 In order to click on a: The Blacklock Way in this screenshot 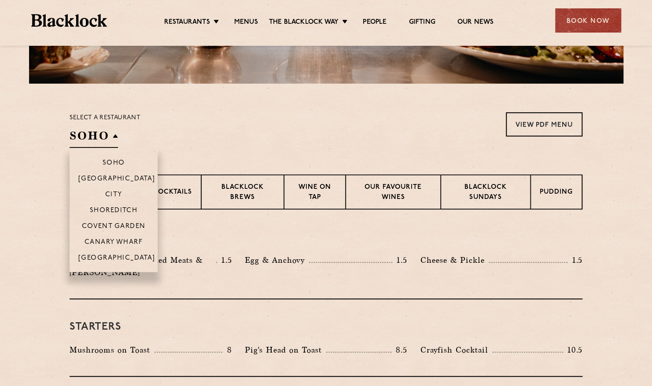, I will do `click(304, 23)`.